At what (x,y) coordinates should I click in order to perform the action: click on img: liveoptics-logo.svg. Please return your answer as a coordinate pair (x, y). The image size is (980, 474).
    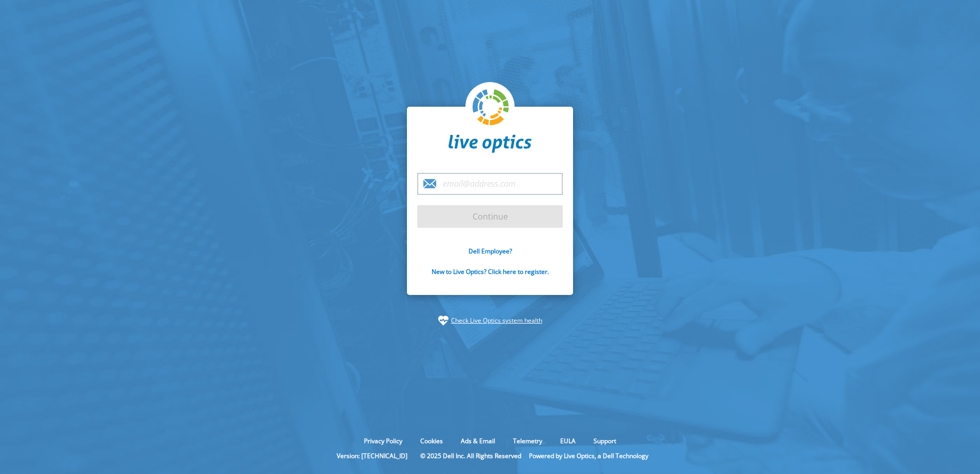
    Looking at the image, I should click on (491, 108).